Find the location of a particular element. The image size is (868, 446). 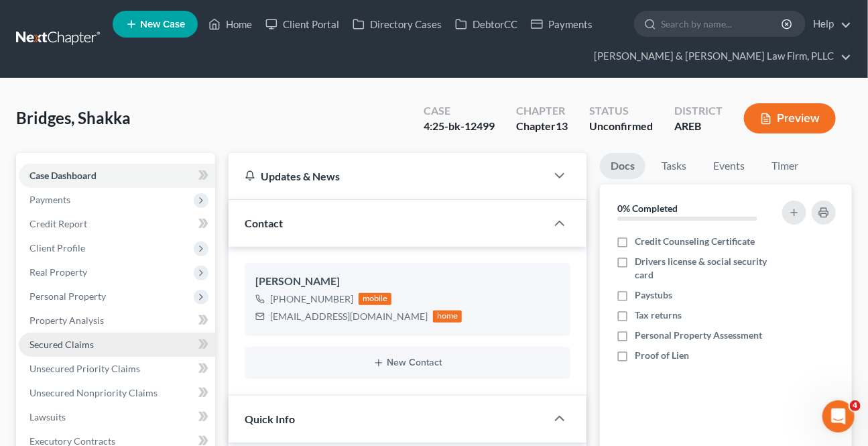

span: 13 is located at coordinates (562, 125).